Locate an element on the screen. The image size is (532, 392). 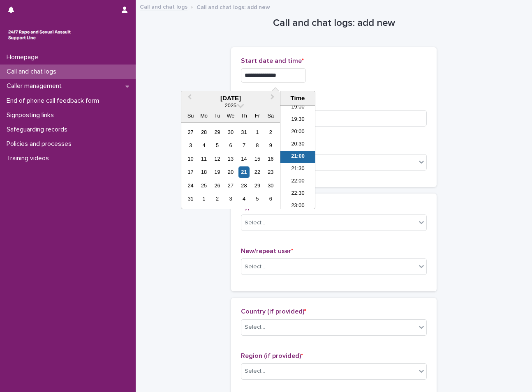
div: Choose Saturday, September 6th, 2025 is located at coordinates (271, 198).